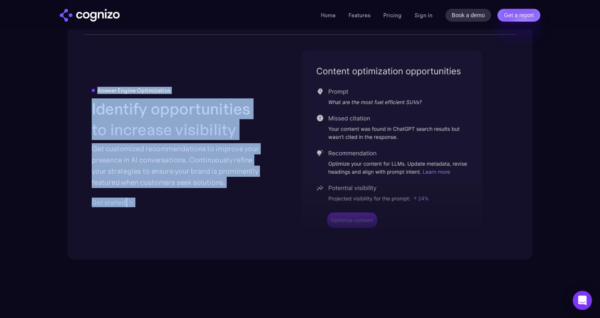 The image size is (600, 318). Describe the element at coordinates (582, 301) in the screenshot. I see `div: Open Intercom Messenger` at that location.